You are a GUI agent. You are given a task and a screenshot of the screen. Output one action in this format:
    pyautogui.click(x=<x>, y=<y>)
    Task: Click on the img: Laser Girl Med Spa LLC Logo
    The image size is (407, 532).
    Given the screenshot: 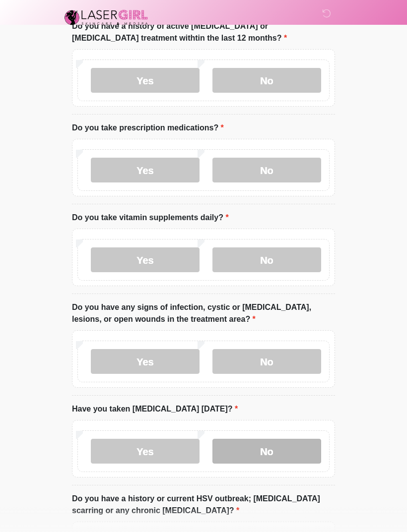 What is the action you would take?
    pyautogui.click(x=106, y=17)
    